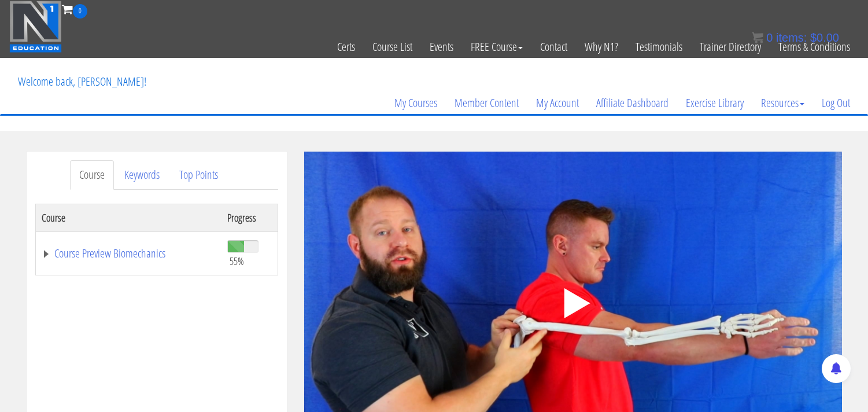  What do you see at coordinates (715, 103) in the screenshot?
I see `a: Exercise Library` at bounding box center [715, 103].